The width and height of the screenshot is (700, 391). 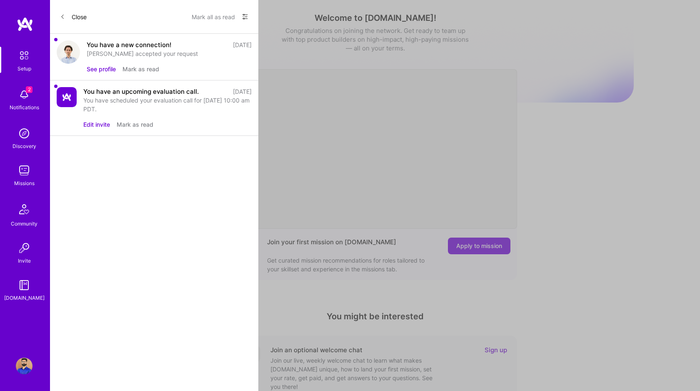 What do you see at coordinates (24, 285) in the screenshot?
I see `img: guide book` at bounding box center [24, 285].